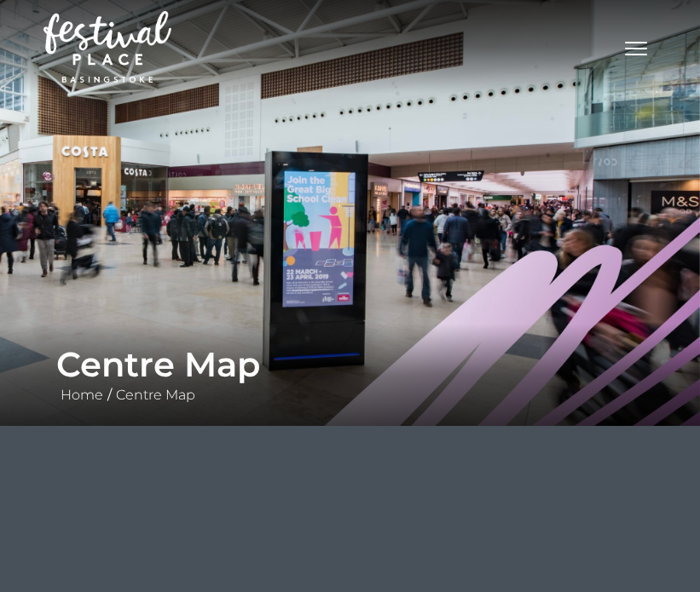 The width and height of the screenshot is (700, 592). Describe the element at coordinates (155, 395) in the screenshot. I see `a: Centre Map` at that location.